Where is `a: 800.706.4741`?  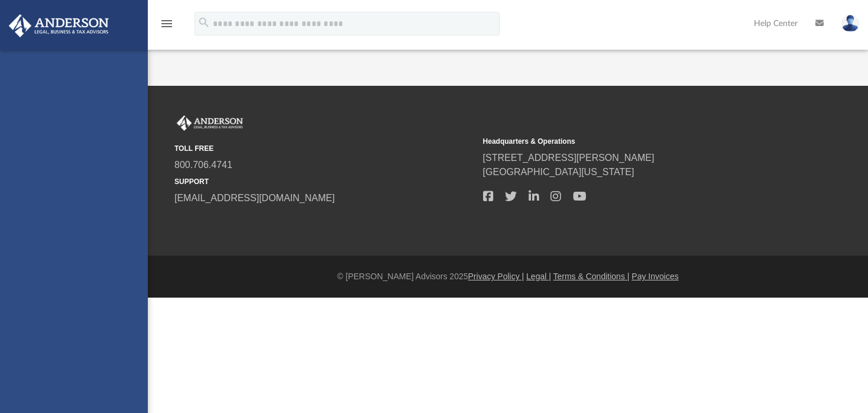
a: 800.706.4741 is located at coordinates (203, 164).